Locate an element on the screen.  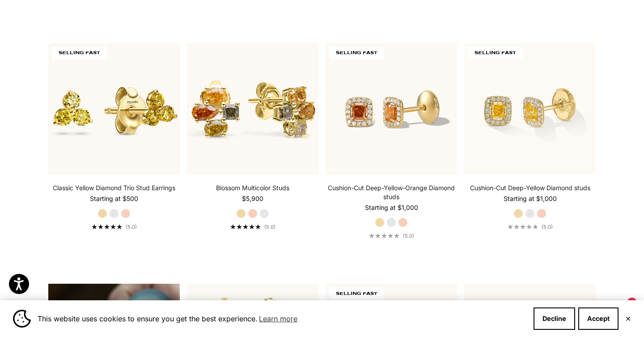
button: Close is located at coordinates (628, 319).